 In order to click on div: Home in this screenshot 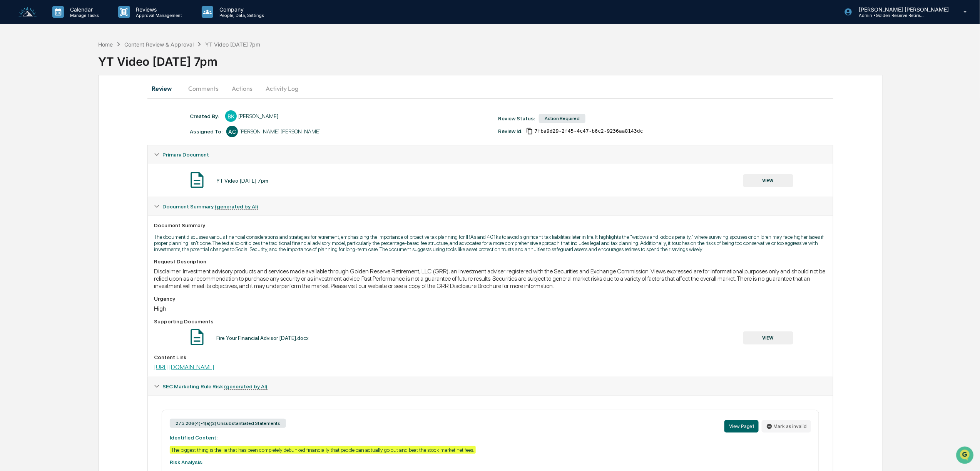, I will do `click(105, 44)`.